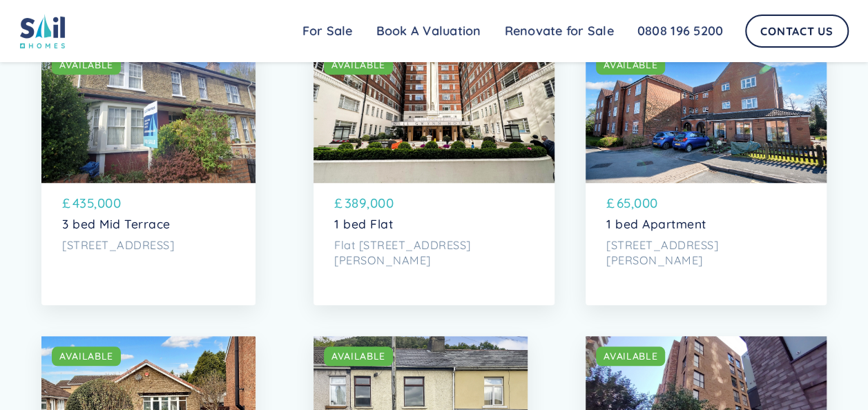 This screenshot has width=868, height=410. What do you see at coordinates (637, 203) in the screenshot?
I see `p: 65,000` at bounding box center [637, 203].